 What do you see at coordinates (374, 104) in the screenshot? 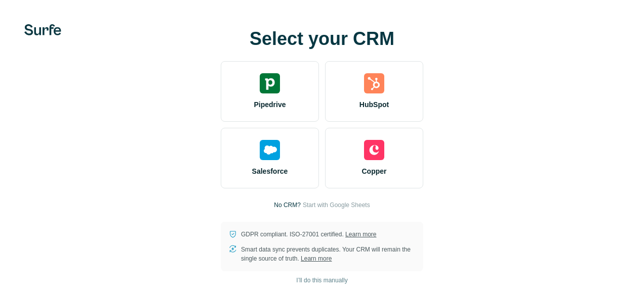
I see `span: HubSpot` at bounding box center [374, 104].